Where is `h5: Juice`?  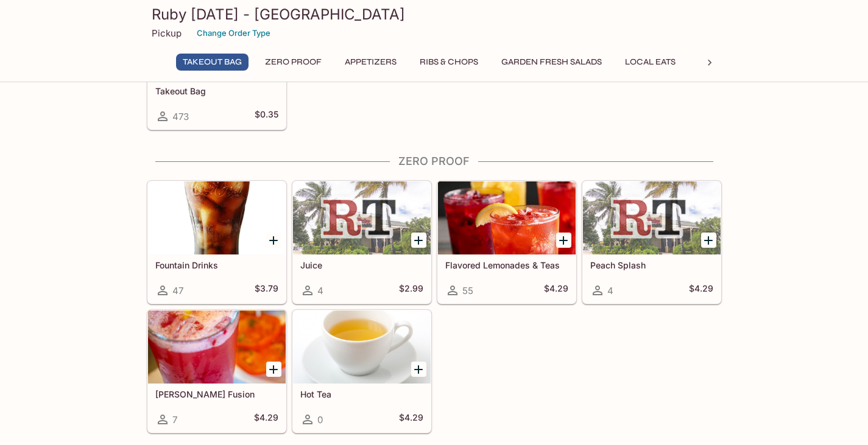 h5: Juice is located at coordinates (362, 265).